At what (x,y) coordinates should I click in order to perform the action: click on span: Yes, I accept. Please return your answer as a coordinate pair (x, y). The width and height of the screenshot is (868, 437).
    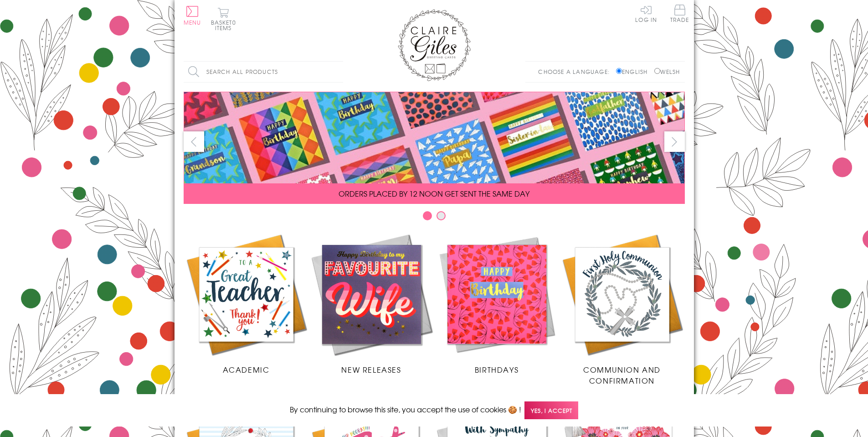
    Looking at the image, I should click on (552, 410).